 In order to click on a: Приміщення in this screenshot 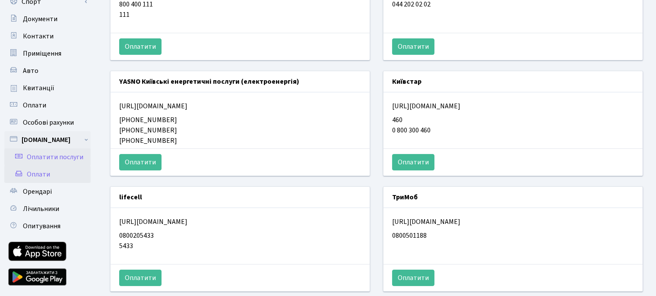, I will do `click(47, 54)`.